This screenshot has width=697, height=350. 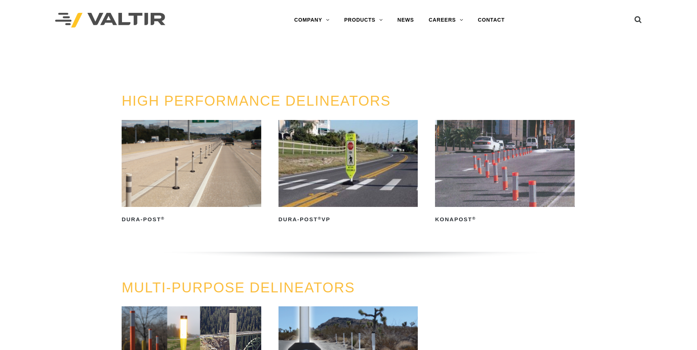 What do you see at coordinates (505, 173) in the screenshot?
I see `a: KonaPost®` at bounding box center [505, 173].